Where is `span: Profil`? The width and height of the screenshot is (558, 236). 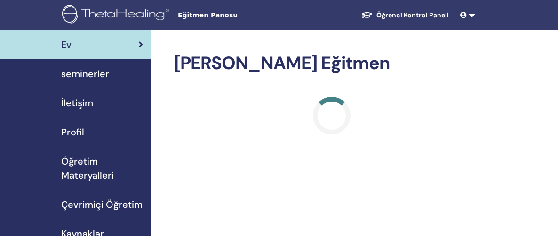 span: Profil is located at coordinates (72, 132).